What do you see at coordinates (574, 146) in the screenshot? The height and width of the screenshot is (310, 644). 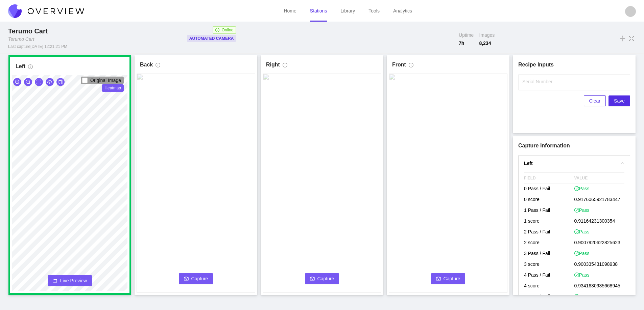 I see `h1: Capture Information` at bounding box center [574, 146].